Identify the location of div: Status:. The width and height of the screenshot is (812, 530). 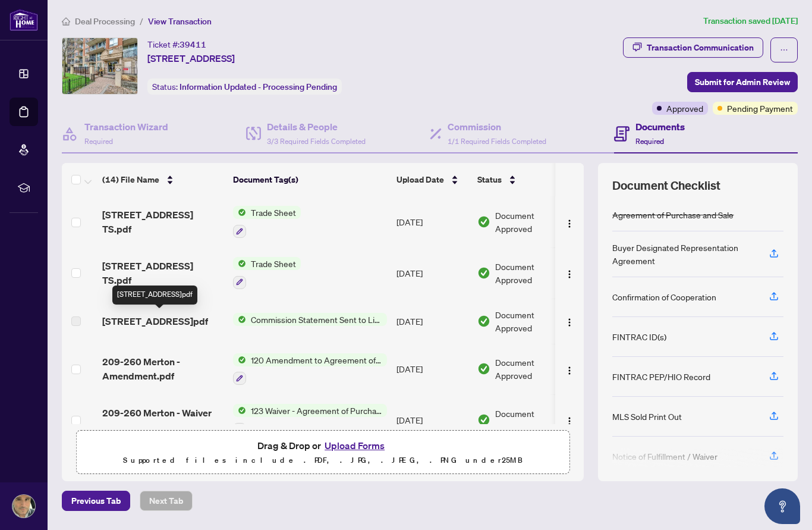
(244, 86).